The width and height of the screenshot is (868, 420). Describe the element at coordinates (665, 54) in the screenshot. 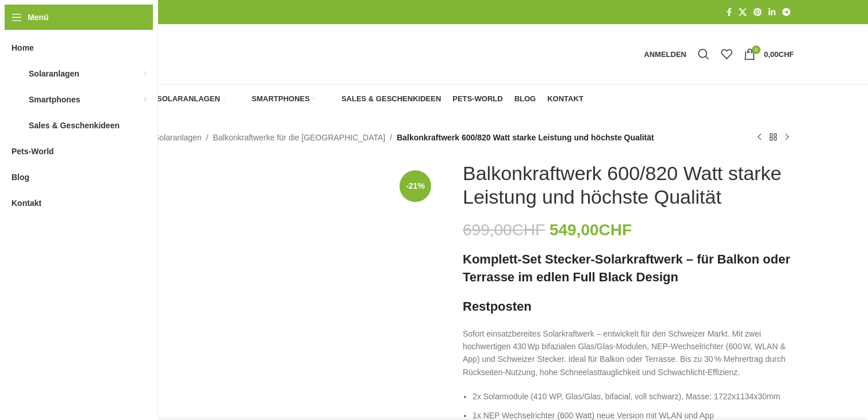

I see `a: Anmelden` at that location.